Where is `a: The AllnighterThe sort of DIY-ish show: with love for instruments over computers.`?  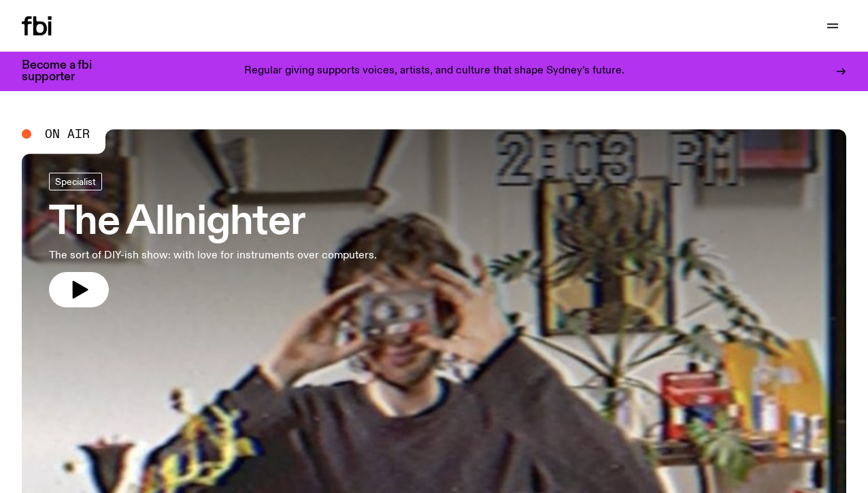 a: The AllnighterThe sort of DIY-ish show: with love for instruments over computers. is located at coordinates (213, 240).